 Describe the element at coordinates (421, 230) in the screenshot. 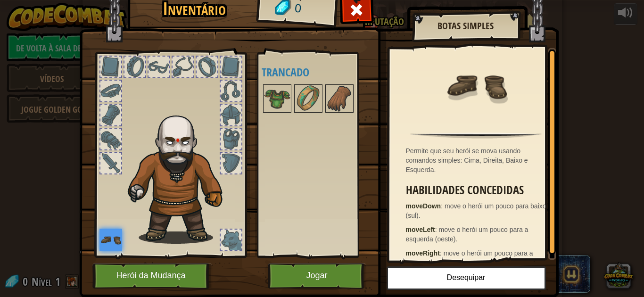

I see `font: moveLeft` at that location.